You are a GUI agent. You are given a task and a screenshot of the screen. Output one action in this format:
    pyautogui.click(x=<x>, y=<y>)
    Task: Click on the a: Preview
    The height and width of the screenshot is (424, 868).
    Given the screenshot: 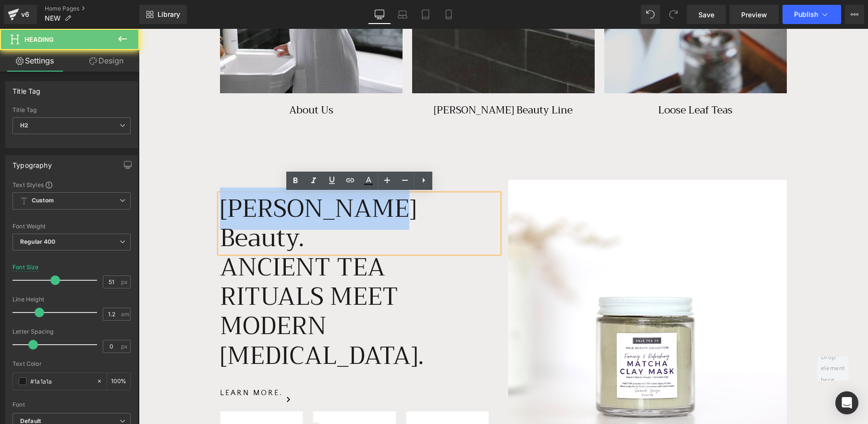 What is the action you would take?
    pyautogui.click(x=755, y=15)
    